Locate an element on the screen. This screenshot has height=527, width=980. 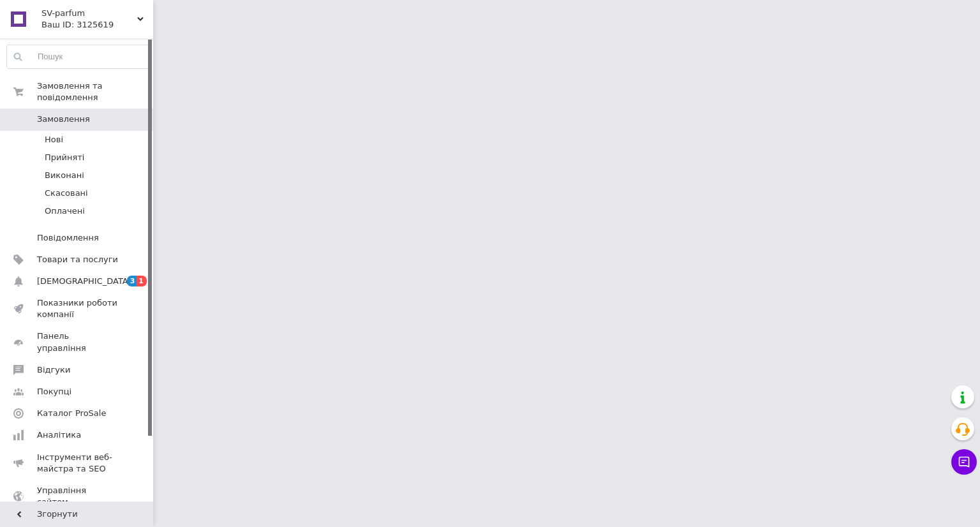
span: Замовлення is located at coordinates (64, 119).